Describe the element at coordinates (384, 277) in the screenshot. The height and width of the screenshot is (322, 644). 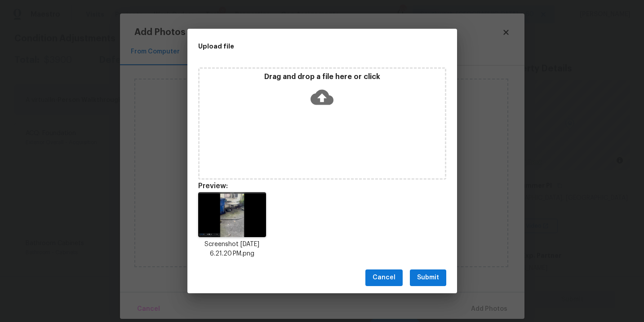
I see `button: Cancel` at that location.